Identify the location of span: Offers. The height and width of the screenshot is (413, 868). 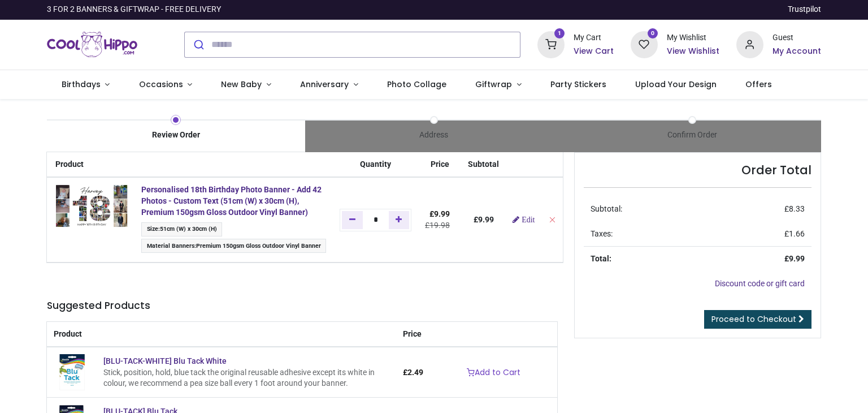
(759, 84).